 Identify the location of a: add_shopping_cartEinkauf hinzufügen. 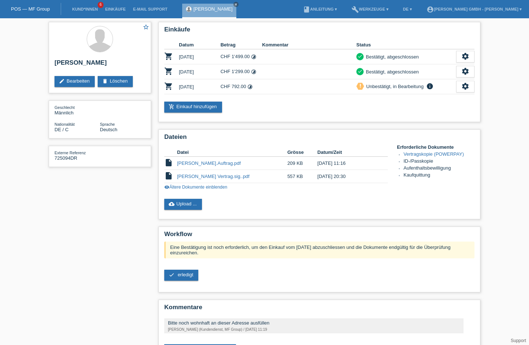
(193, 107).